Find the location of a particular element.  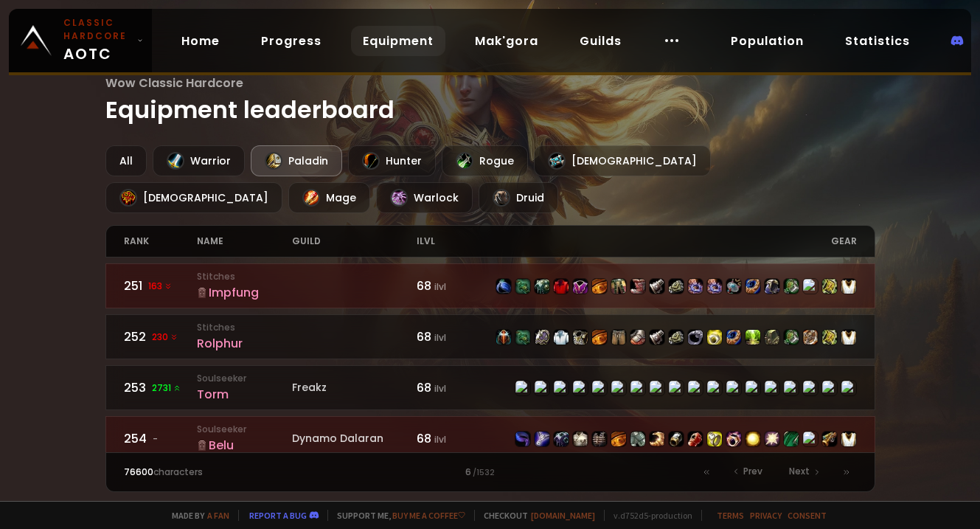

span: Checkout is located at coordinates (535, 516).